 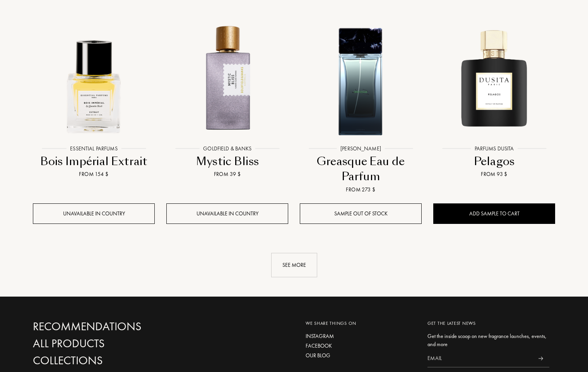 What do you see at coordinates (360, 80) in the screenshot?
I see `img: Greasque Eau de Parfum Sora Dora` at bounding box center [360, 80].